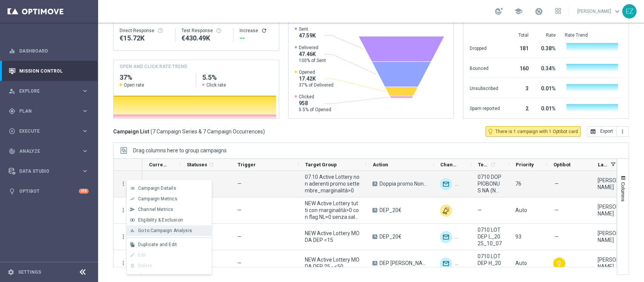  What do you see at coordinates (312, 60) in the screenshot?
I see `span: 100% of Sent` at bounding box center [312, 60].